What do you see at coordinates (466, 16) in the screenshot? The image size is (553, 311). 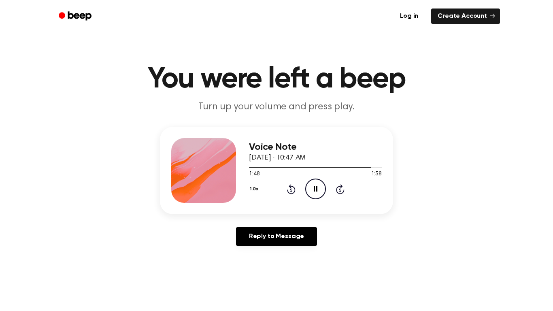 I see `a: Create Account` at bounding box center [466, 16].